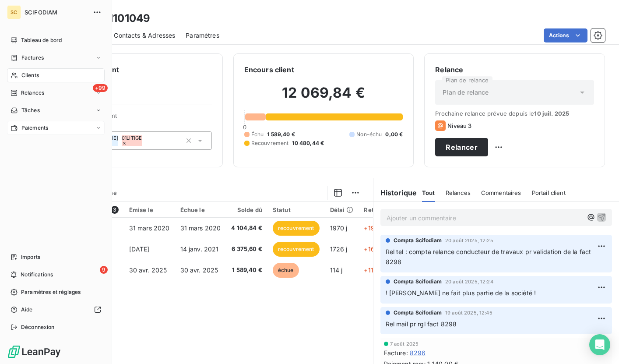 This screenshot has width=619, height=364. What do you see at coordinates (55, 257) in the screenshot?
I see `a: Imports` at bounding box center [55, 257].